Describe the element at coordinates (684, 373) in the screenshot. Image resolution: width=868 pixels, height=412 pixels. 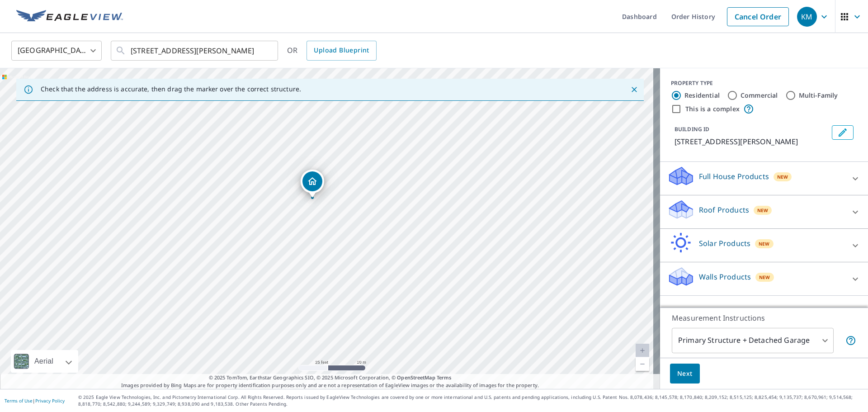
I see `button: Next` at that location.